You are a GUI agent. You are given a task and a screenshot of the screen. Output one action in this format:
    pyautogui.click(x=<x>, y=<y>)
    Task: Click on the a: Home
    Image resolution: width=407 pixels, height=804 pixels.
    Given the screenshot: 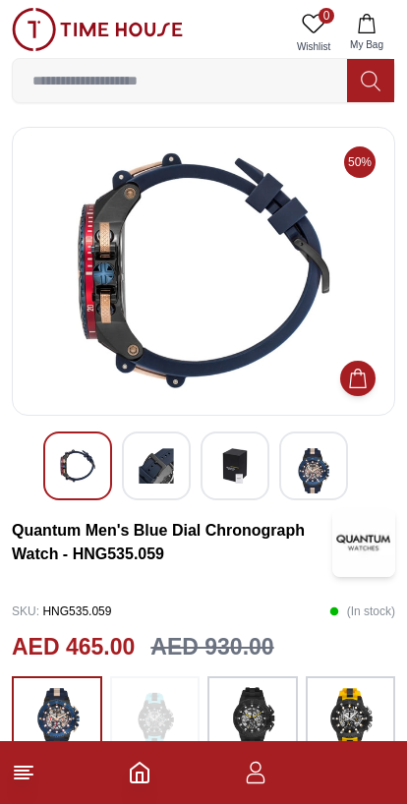 What is the action you would take?
    pyautogui.click(x=140, y=773)
    